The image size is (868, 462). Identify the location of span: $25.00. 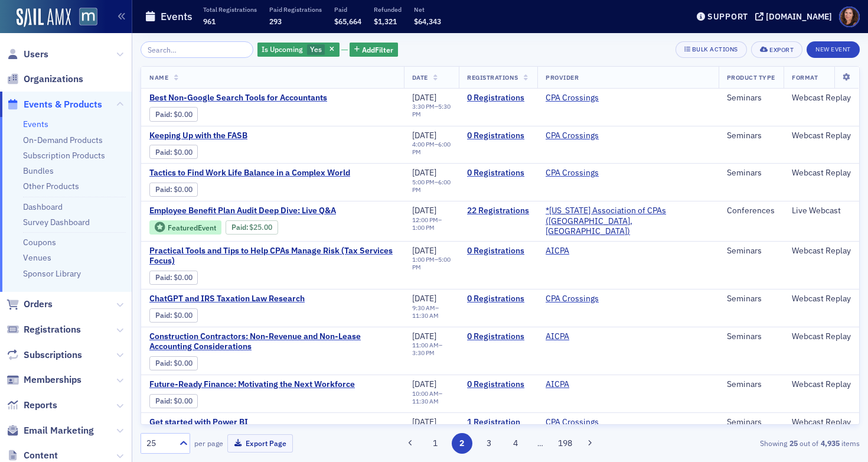
(261, 227).